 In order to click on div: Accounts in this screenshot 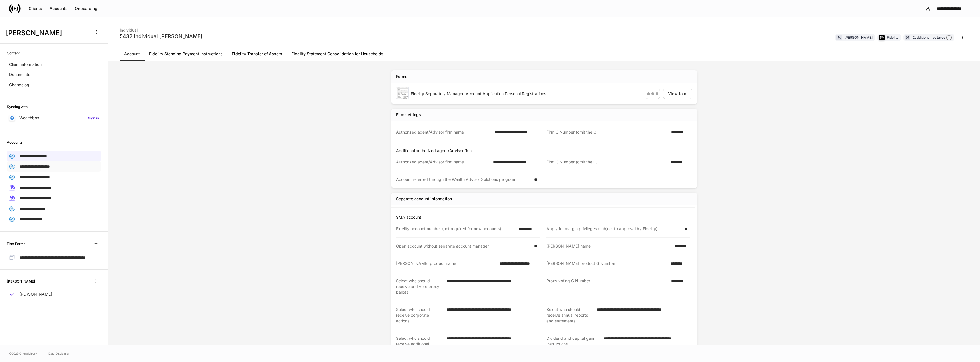, I will do `click(58, 8)`.